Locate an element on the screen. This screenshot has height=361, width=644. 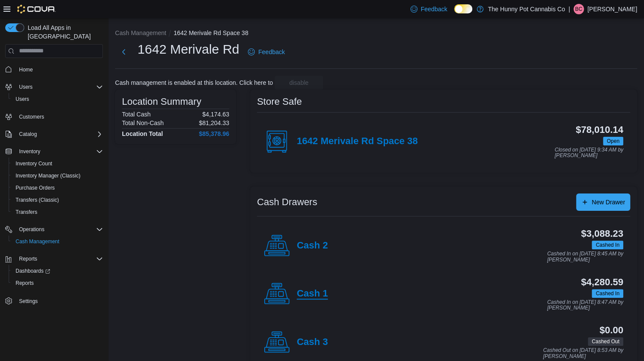
button: Inventory Count is located at coordinates (58, 164).